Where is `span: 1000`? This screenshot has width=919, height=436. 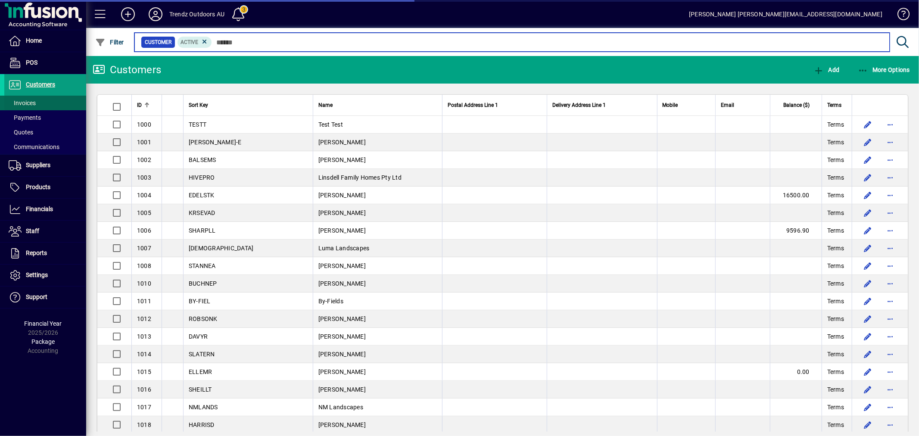 span: 1000 is located at coordinates (144, 124).